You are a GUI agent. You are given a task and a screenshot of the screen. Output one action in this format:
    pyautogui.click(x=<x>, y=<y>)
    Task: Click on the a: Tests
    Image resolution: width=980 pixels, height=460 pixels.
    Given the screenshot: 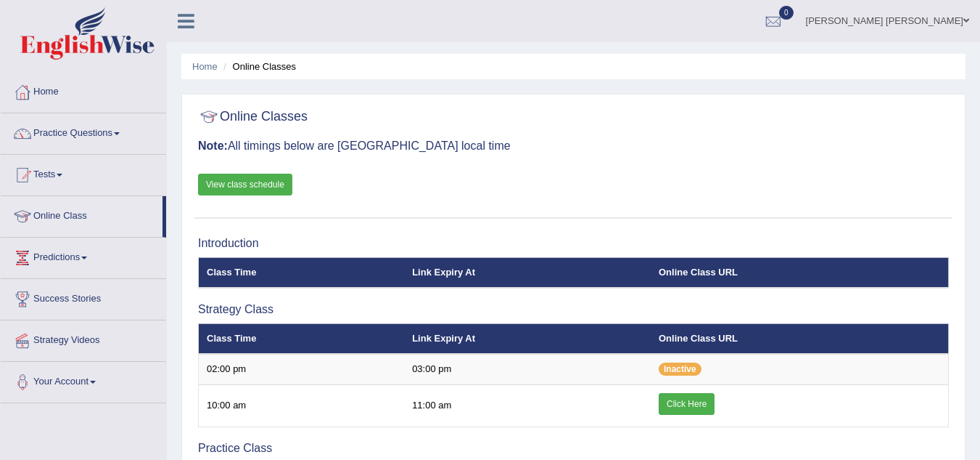 What is the action you would take?
    pyautogui.click(x=83, y=172)
    